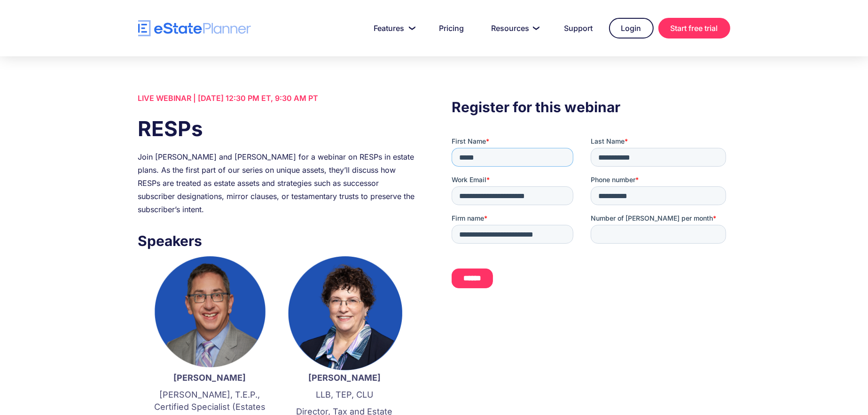  Describe the element at coordinates (591, 107) in the screenshot. I see `h3: Register for this webinar` at that location.